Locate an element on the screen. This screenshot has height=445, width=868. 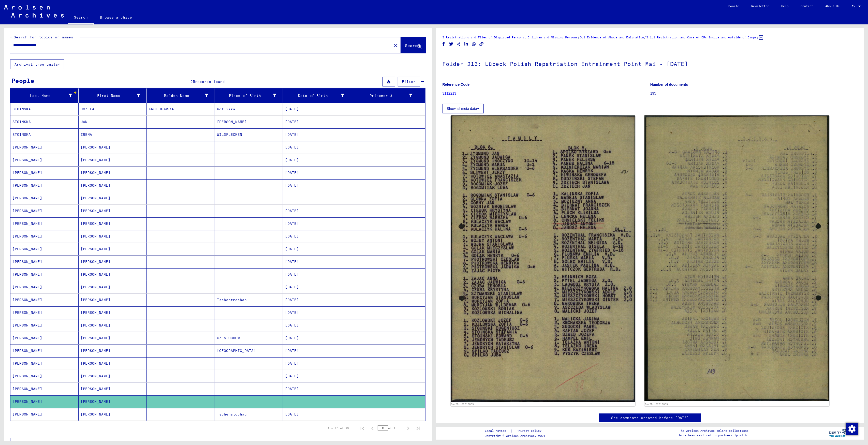
mat-cell: Tschenstochau is located at coordinates (249, 414).